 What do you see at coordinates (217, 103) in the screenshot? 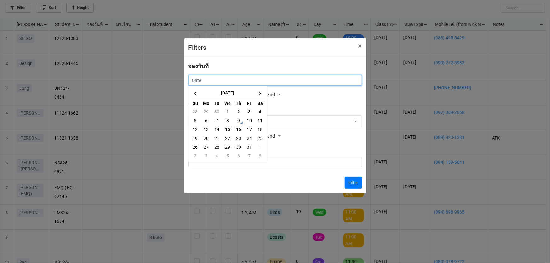
I see `th: Tu` at bounding box center [217, 103].